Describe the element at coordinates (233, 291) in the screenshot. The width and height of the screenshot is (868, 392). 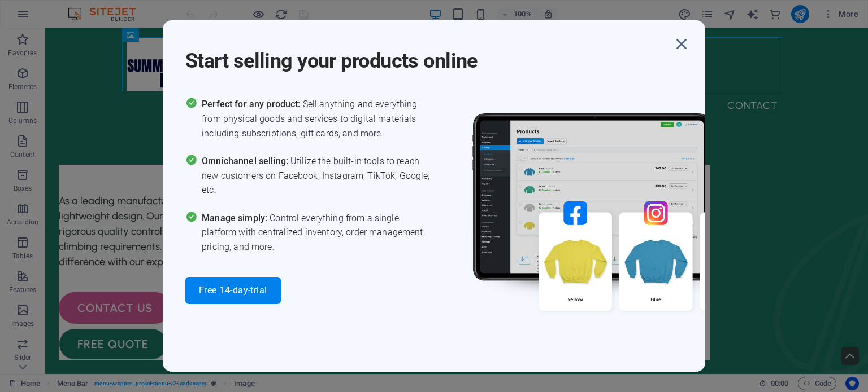
I see `span: Free 14-day-trial` at that location.